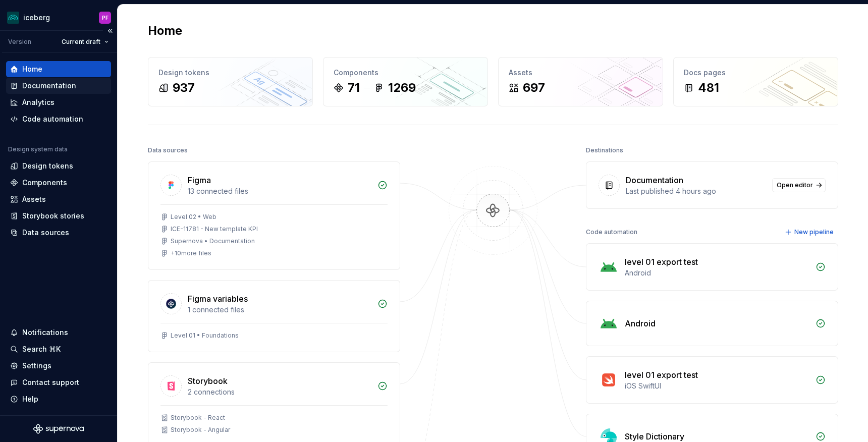 This screenshot has width=868, height=442. What do you see at coordinates (204, 336) in the screenshot?
I see `div: Level 01 • Foundations` at bounding box center [204, 336].